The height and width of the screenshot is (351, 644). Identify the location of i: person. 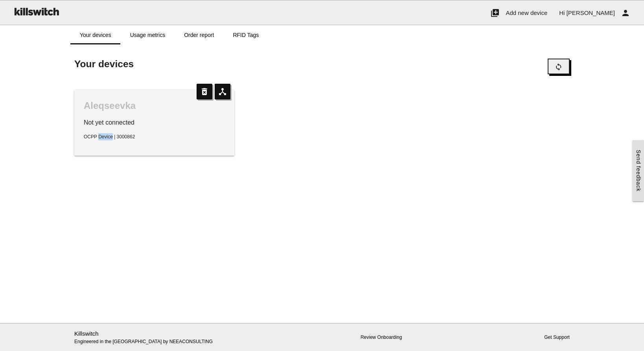
(626, 13).